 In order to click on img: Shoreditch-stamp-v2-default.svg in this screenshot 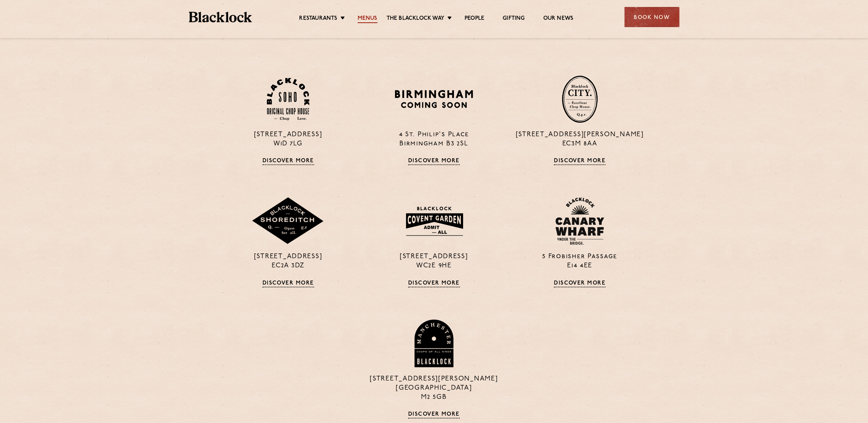, I will do `click(288, 221)`.